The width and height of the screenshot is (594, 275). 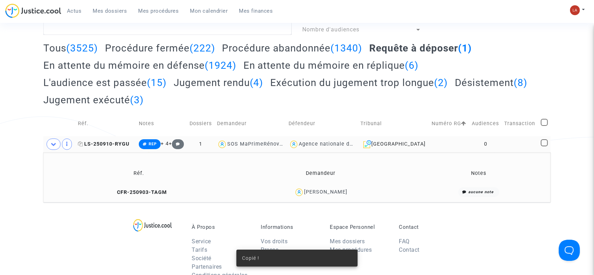 What do you see at coordinates (331, 29) in the screenshot?
I see `span: Nombre d'audiences` at bounding box center [331, 29].